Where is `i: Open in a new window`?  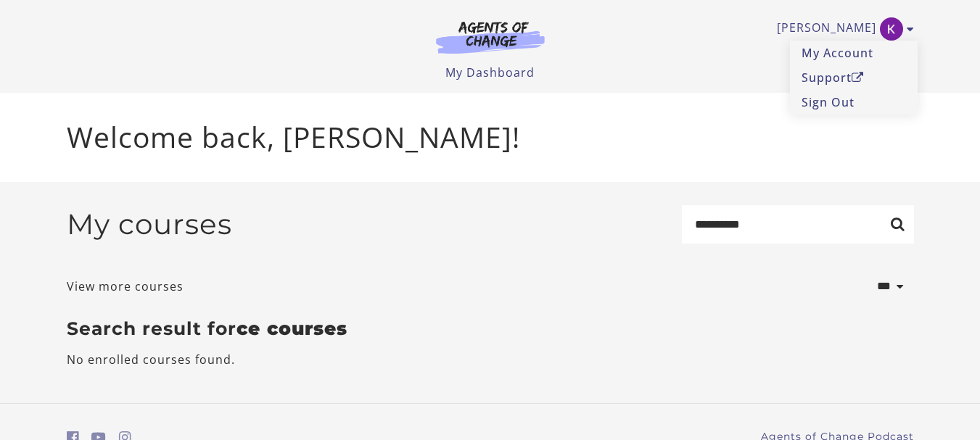 i: Open in a new window is located at coordinates (857, 78).